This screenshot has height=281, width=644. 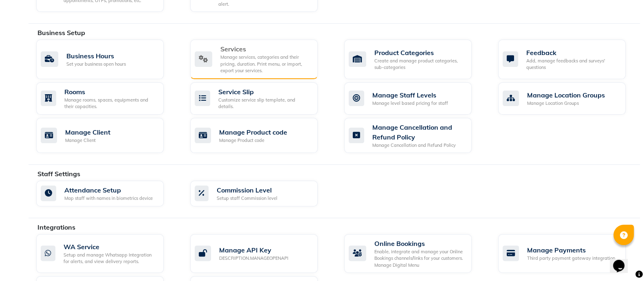 I want to click on div: Setup staff Commission level, so click(x=247, y=198).